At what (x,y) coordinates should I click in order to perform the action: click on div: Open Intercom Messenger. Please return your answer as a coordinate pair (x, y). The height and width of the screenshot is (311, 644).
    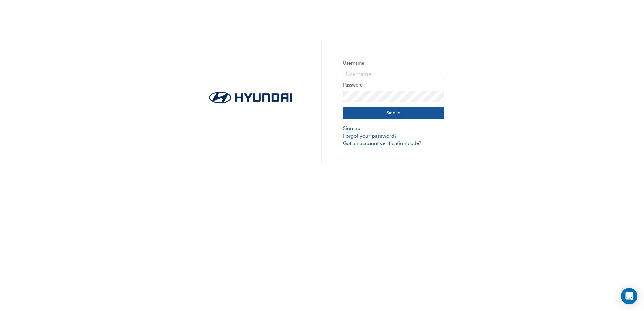
    Looking at the image, I should click on (629, 296).